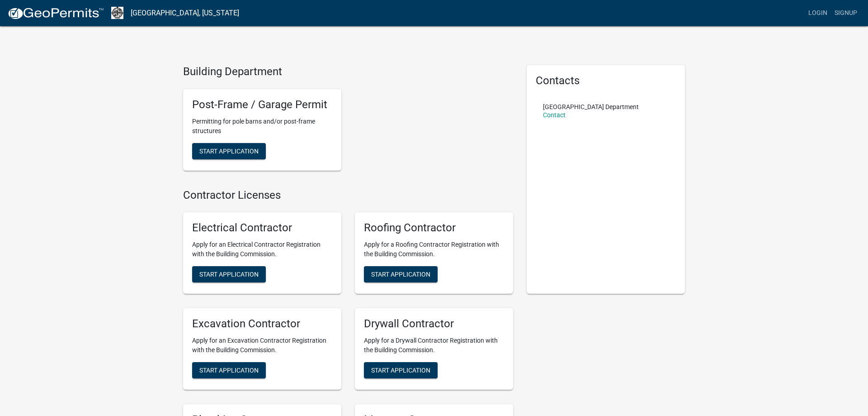  Describe the element at coordinates (434, 249) in the screenshot. I see `p: Apply for a Roofing Contractor Registration with the Building Commission.` at that location.